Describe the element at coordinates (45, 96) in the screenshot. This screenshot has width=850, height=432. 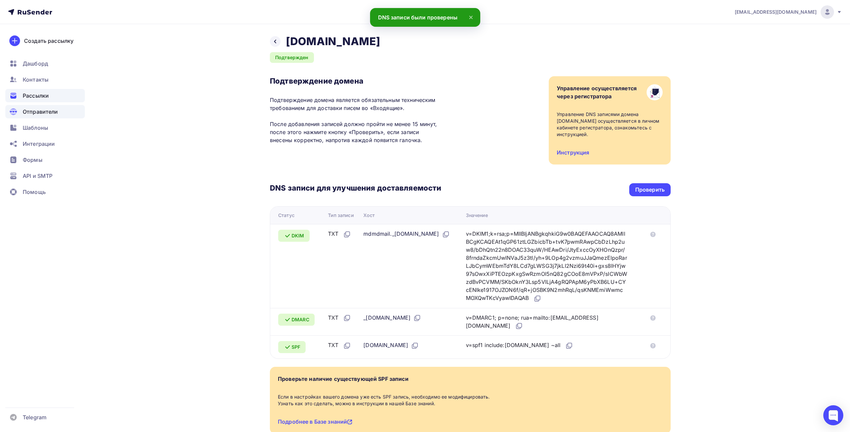
I see `a: Рассылки` at that location.